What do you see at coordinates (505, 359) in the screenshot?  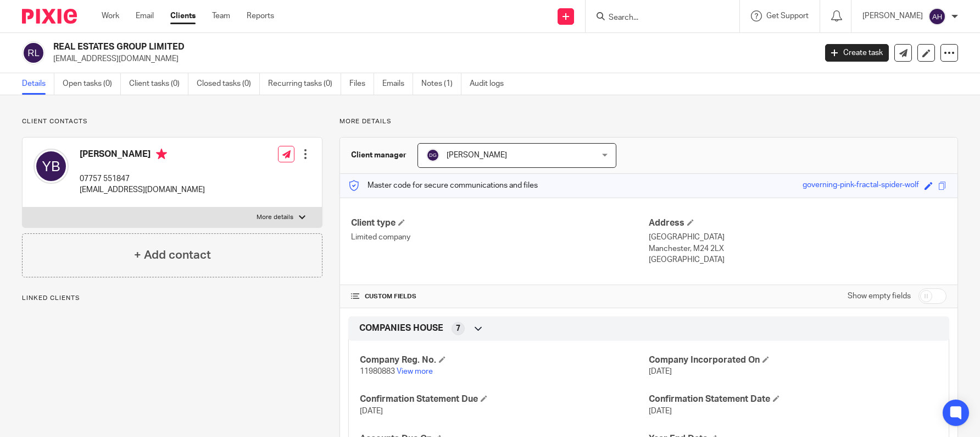 I see `h4: Company Reg. No.` at bounding box center [505, 359].